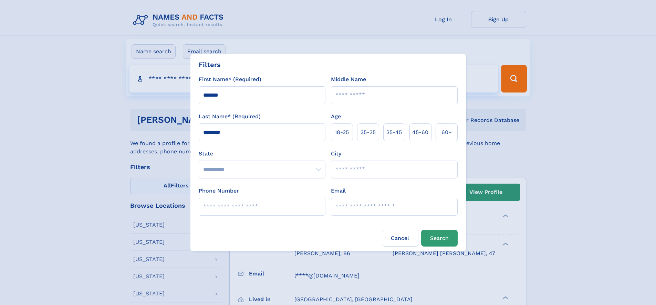  Describe the element at coordinates (230, 80) in the screenshot. I see `label: First Name* (Required)` at that location.